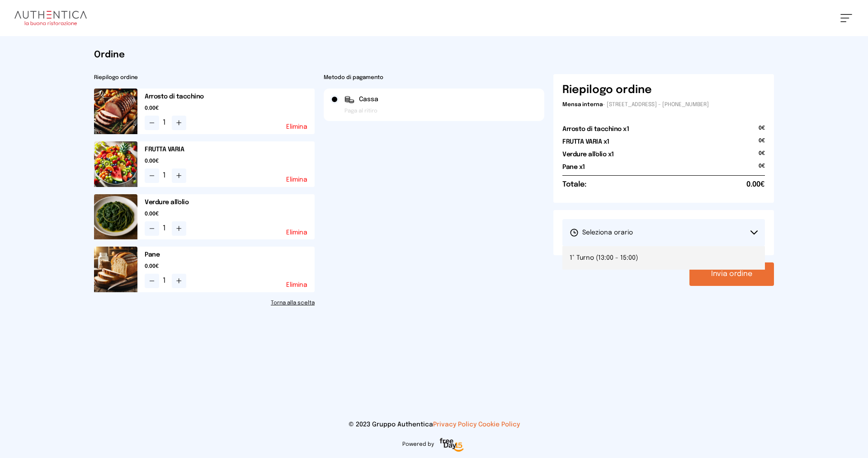 Image resolution: width=868 pixels, height=458 pixels. Describe the element at coordinates (452, 446) in the screenshot. I see `img: logo-freeday.3e08031.png` at that location.